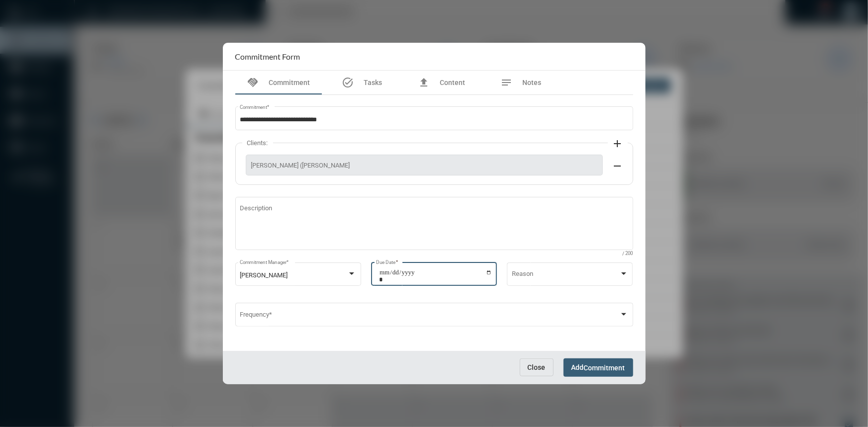  What do you see at coordinates (253, 82) in the screenshot?
I see `mat-icon: handshake` at bounding box center [253, 82].